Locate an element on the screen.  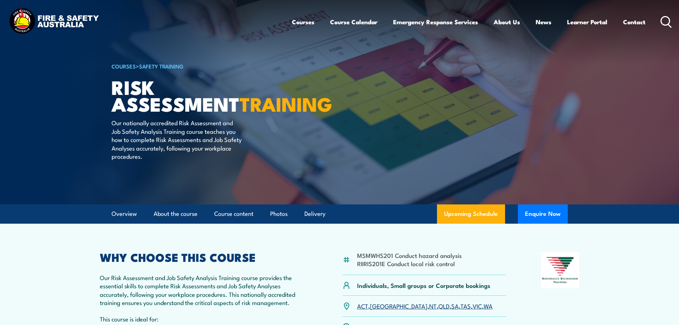
p: Our Risk Assessment and Job Safety Analysis Training course provides the essential skills to comp... is located at coordinates (204, 290).